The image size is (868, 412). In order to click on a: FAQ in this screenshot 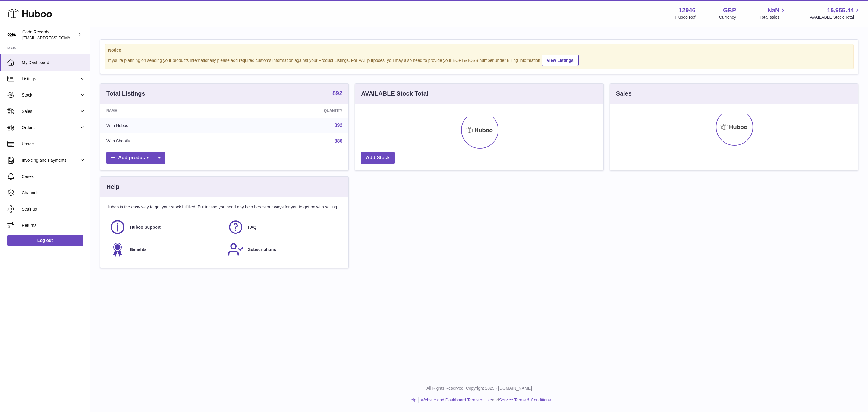, I will do `click(283, 227)`.